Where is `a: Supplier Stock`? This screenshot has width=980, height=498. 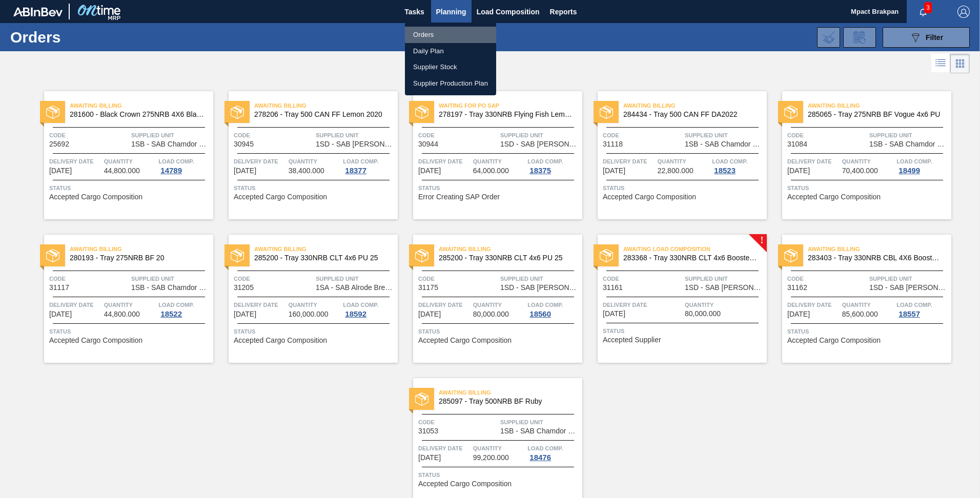
a: Supplier Stock is located at coordinates (451, 67).